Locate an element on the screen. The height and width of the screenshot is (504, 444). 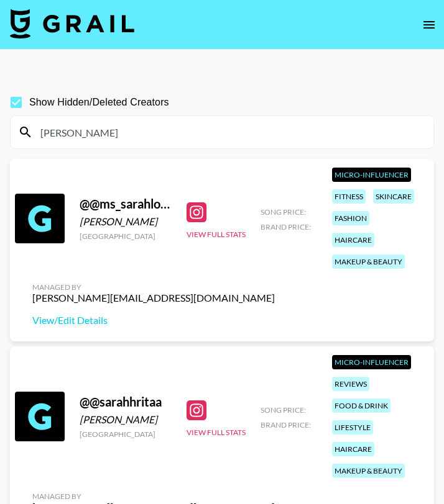
div: reviews is located at coordinates (351, 384).